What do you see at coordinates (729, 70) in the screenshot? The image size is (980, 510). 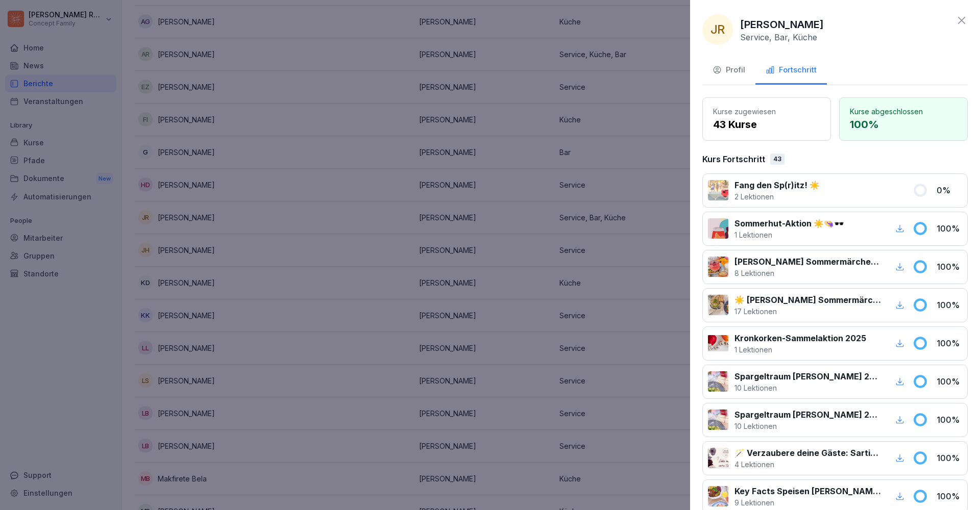 I see `button: Profil` at bounding box center [729, 70].